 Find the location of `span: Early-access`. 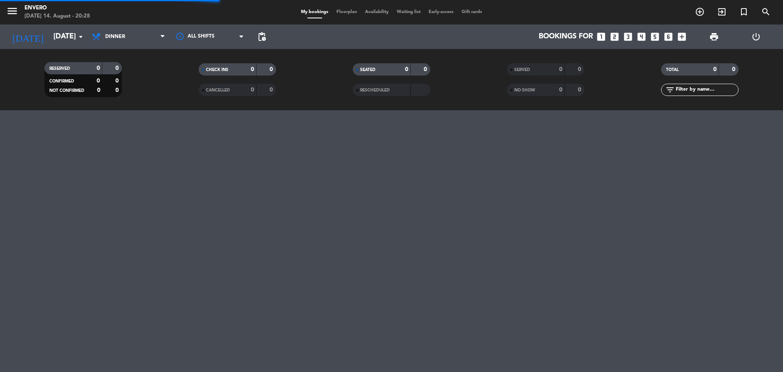

span: Early-access is located at coordinates (441, 12).